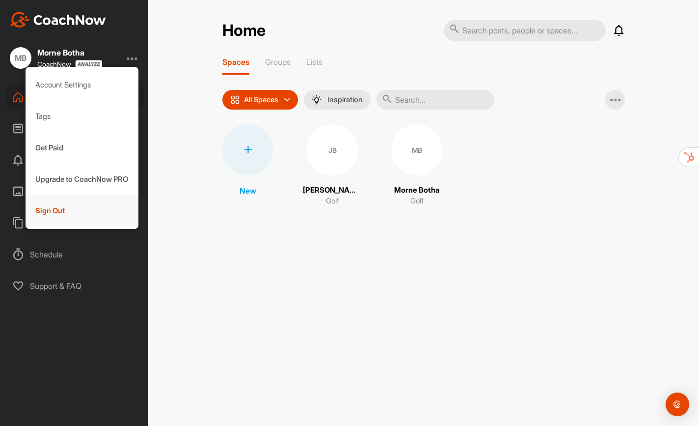 The image size is (699, 426). I want to click on div: Feed, so click(75, 129).